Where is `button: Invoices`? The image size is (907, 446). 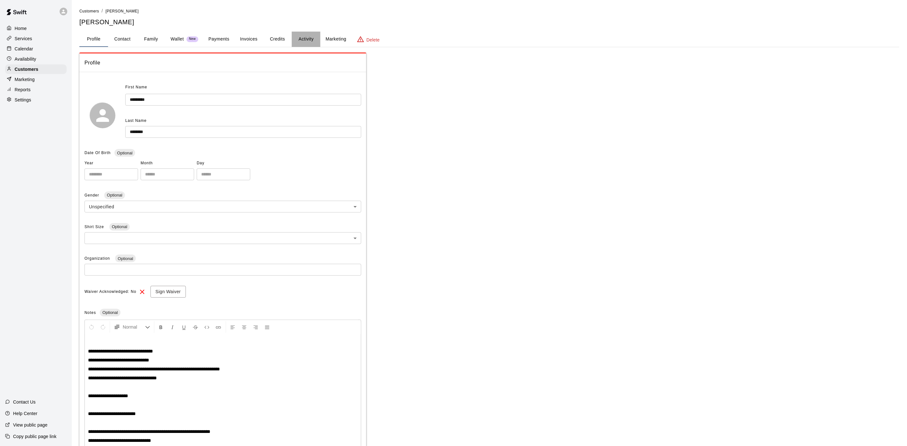
button: Invoices is located at coordinates (249, 39).